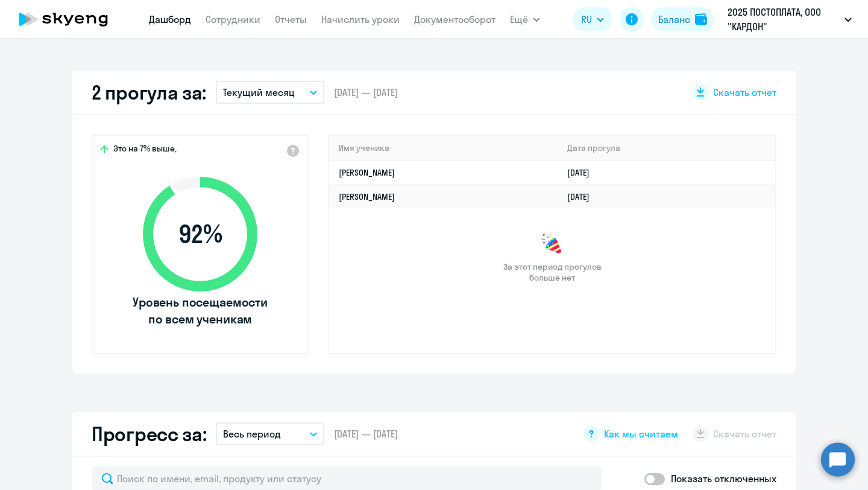  What do you see at coordinates (149, 434) in the screenshot?
I see `h2: Прогресс за:` at bounding box center [149, 434].